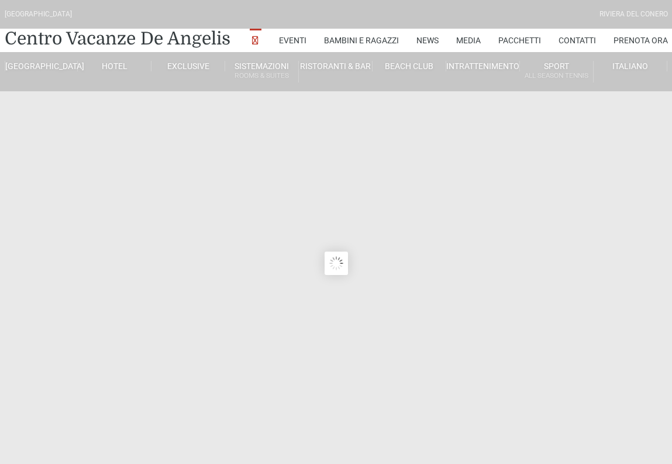 The image size is (672, 464). Describe the element at coordinates (118, 39) in the screenshot. I see `a: Centro Vacanze De Angelis` at that location.